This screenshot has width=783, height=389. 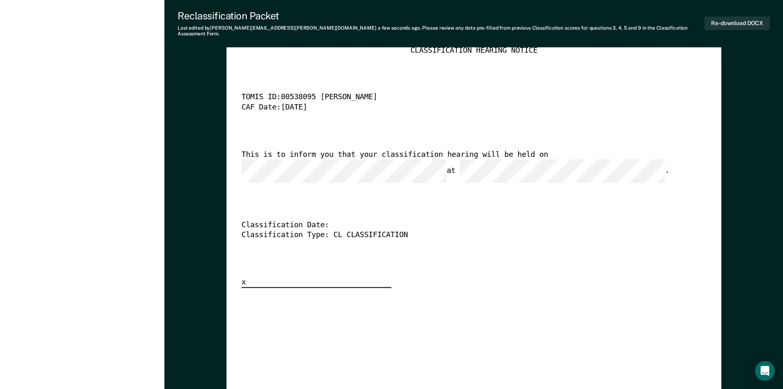 I want to click on div: Classification Type: CL CLASSIFICATION, so click(x=462, y=235).